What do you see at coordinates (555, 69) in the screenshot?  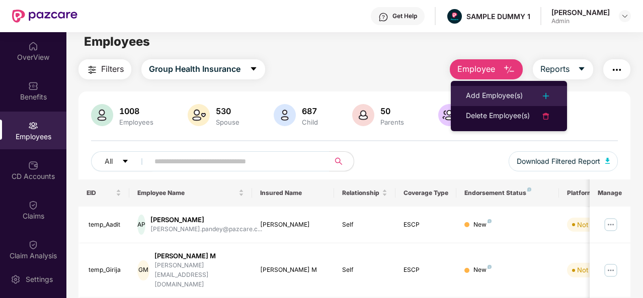 I see `span: Reports` at bounding box center [555, 69].